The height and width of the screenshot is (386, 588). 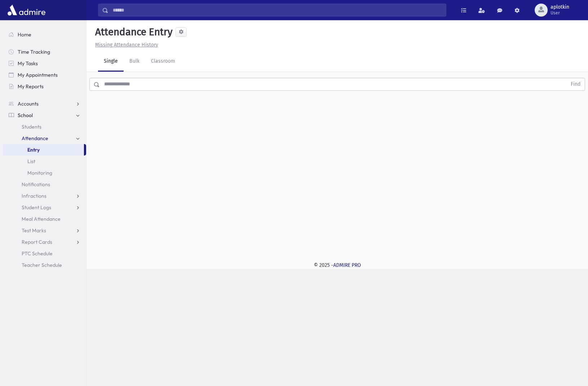 What do you see at coordinates (44, 87) in the screenshot?
I see `a: My Reports` at bounding box center [44, 87].